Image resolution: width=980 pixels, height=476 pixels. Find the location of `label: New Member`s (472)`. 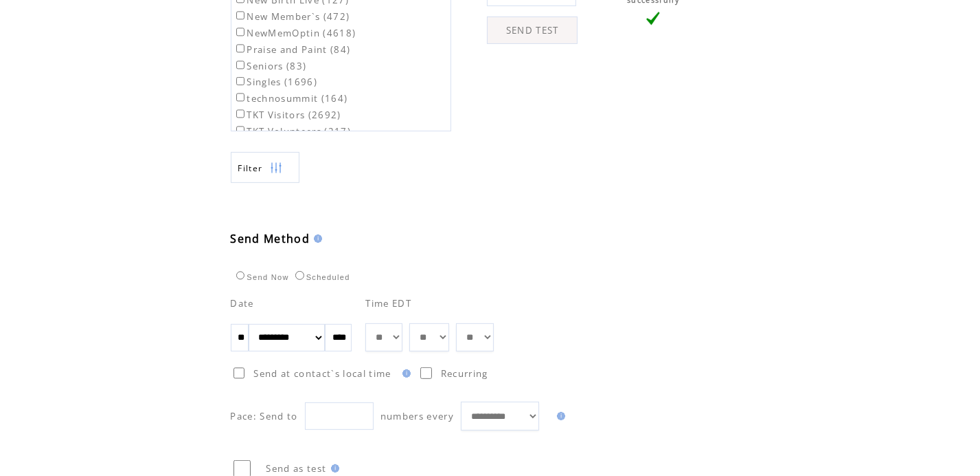

label: New Member`s (472) is located at coordinates (292, 17).